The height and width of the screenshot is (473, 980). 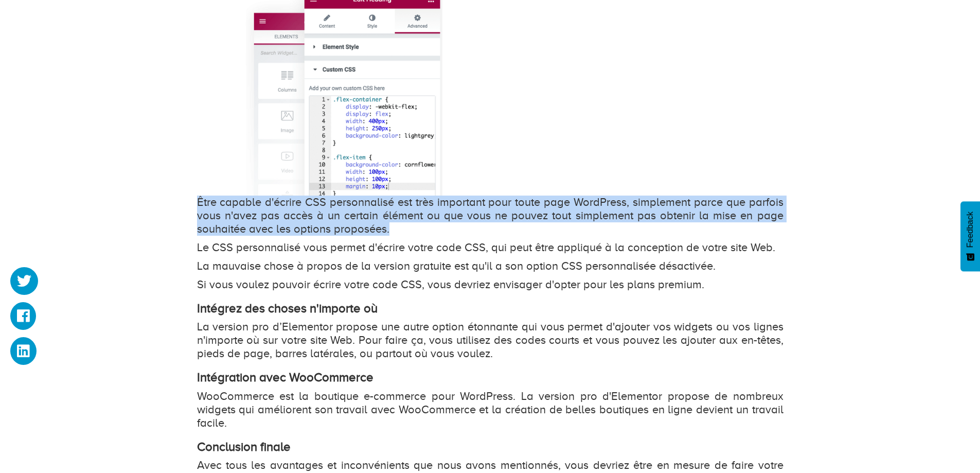 I want to click on p: Si vous voulez pouvoir écrire votre code CSS, vous devriez envisager d'opter pour les plans premium., so click(x=490, y=285).